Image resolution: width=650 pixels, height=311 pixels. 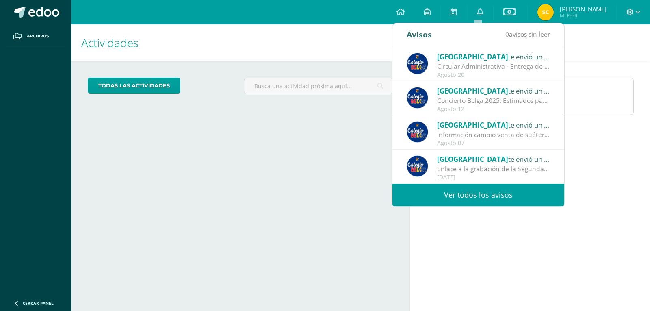 What do you see at coordinates (318, 86) in the screenshot?
I see `input: Busca una actividad próxima aquí...` at bounding box center [318, 86].